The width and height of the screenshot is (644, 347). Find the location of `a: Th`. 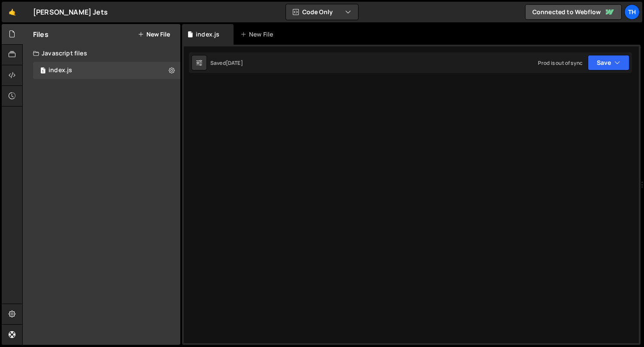

a: Th is located at coordinates (632, 12).